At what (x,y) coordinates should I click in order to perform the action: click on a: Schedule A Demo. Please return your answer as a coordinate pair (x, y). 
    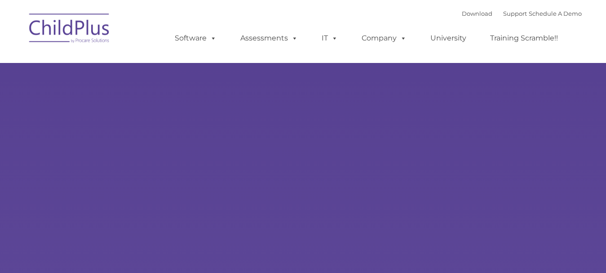
    Looking at the image, I should click on (556, 13).